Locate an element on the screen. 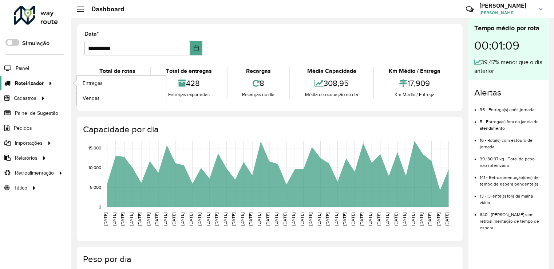 Image resolution: width=554 pixels, height=269 pixels. div: 8 is located at coordinates (259, 83).